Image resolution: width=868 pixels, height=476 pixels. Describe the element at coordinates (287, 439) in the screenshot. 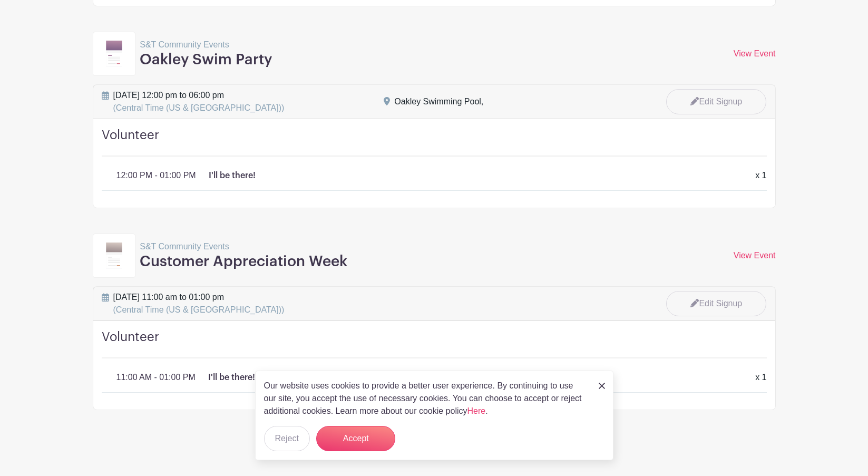

I see `button: Reject` at that location.